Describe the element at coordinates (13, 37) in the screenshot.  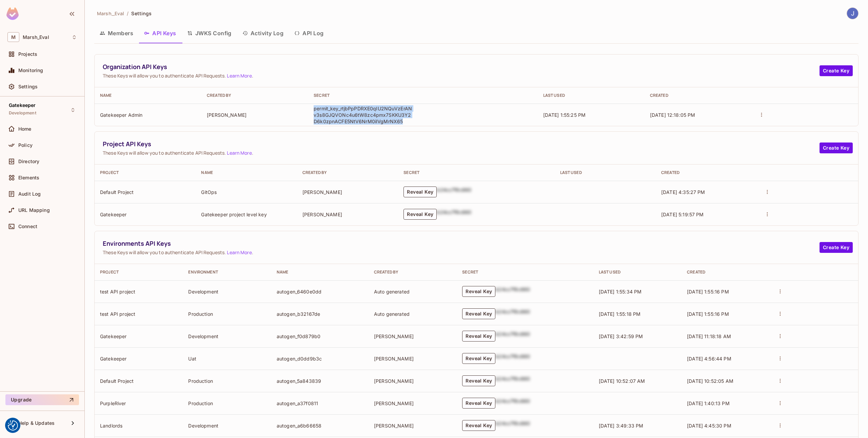
I see `span: M` at that location.